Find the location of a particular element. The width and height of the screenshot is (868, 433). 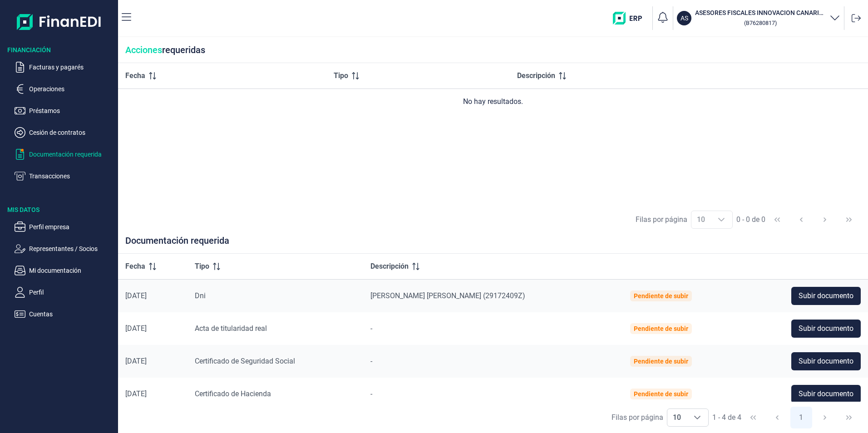

h3: ASESORES FISCALES INNOVACION CANARIAS SL is located at coordinates (760, 13).